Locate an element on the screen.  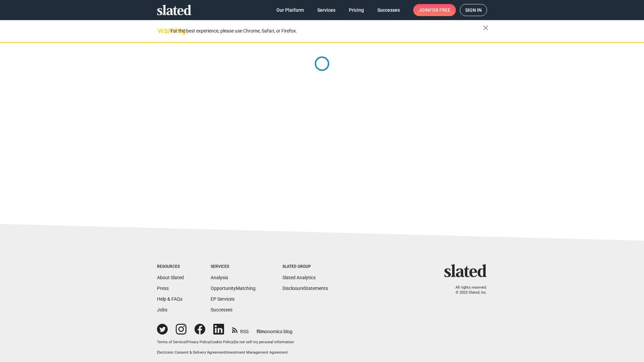
span: Sign in is located at coordinates (473, 10).